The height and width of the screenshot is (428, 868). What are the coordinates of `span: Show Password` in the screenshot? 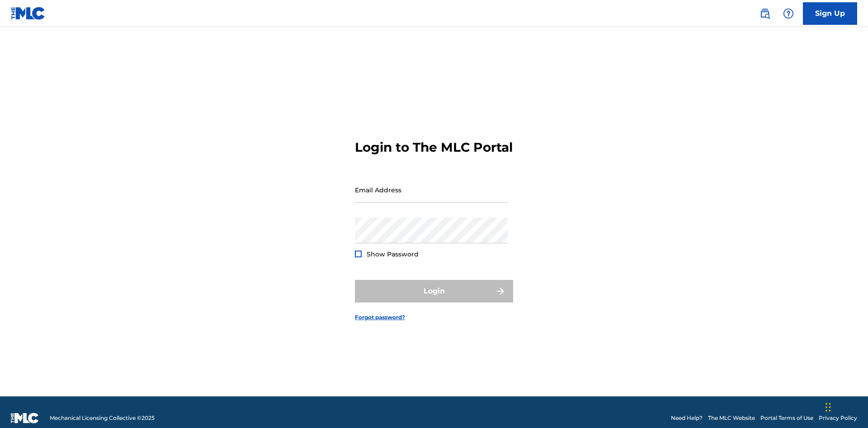 It's located at (392, 254).